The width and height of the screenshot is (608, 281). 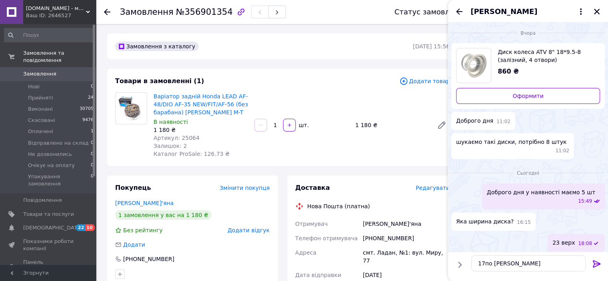 What do you see at coordinates (311, 224) in the screenshot?
I see `span: Отримувач` at bounding box center [311, 224].